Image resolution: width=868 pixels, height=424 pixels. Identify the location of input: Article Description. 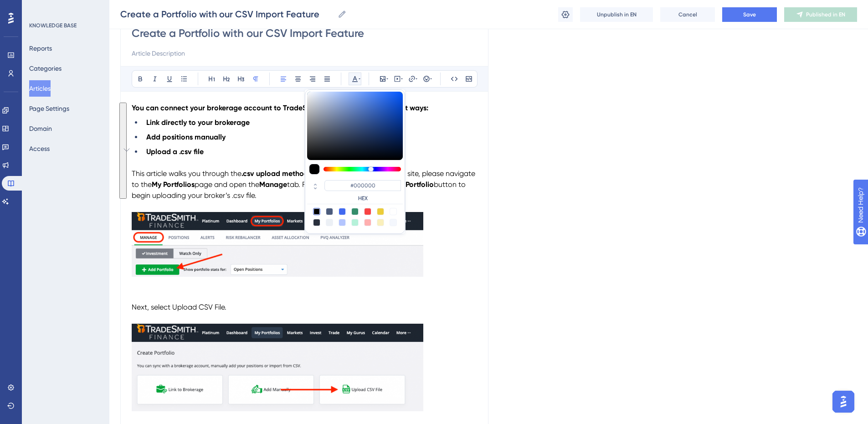
(304, 53).